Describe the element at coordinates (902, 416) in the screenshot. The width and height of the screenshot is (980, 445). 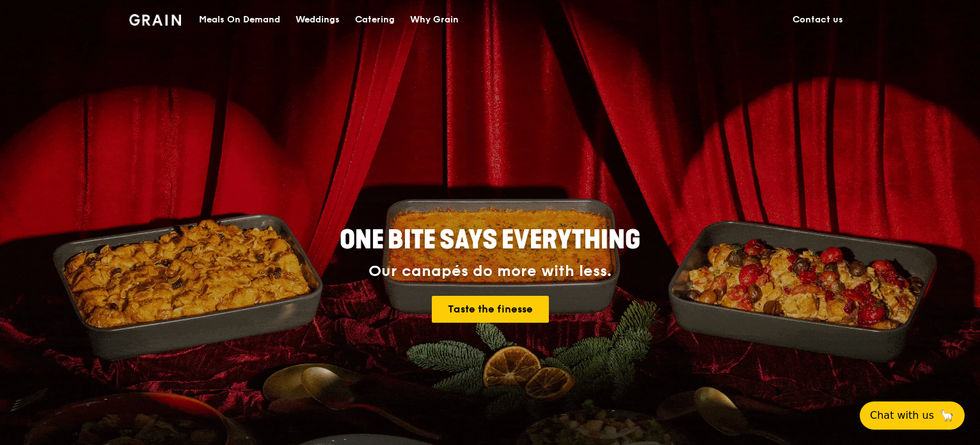
I see `span: Chat with us` at that location.